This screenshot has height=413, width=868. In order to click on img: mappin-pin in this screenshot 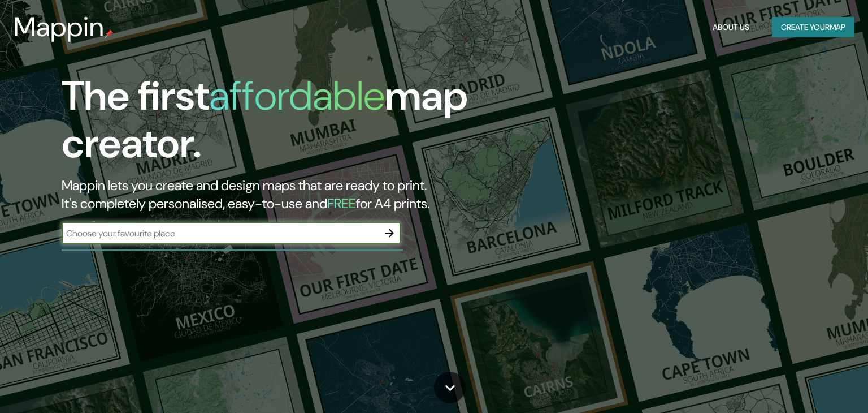, I will do `click(109, 34)`.